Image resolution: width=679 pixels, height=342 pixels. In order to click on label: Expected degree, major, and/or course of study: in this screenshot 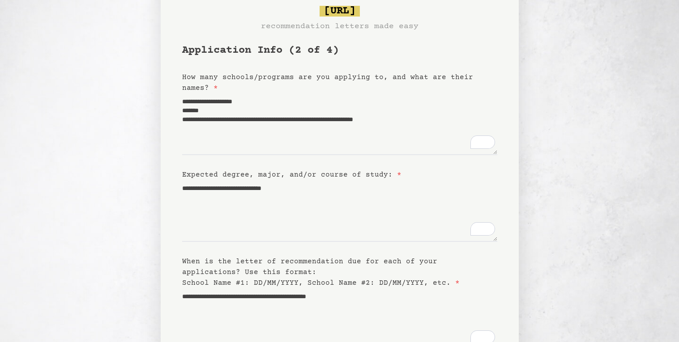, I will do `click(292, 175)`.